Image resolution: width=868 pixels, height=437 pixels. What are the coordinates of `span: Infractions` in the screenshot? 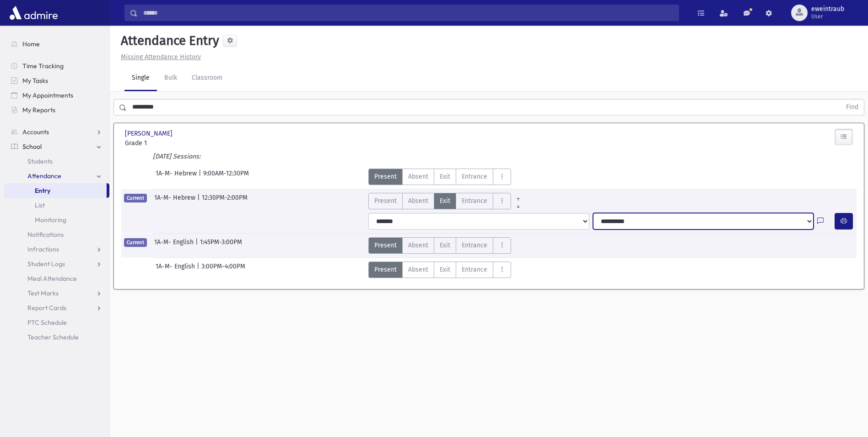 It's located at (43, 249).